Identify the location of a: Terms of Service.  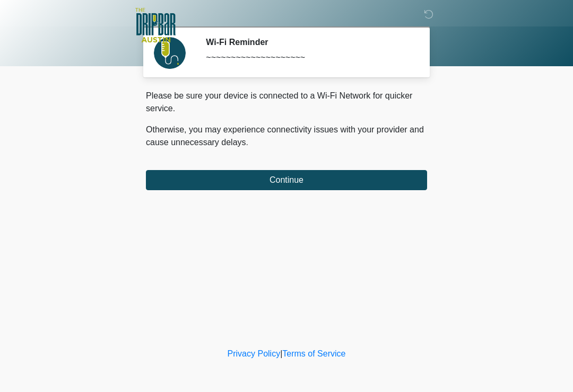
(313, 353).